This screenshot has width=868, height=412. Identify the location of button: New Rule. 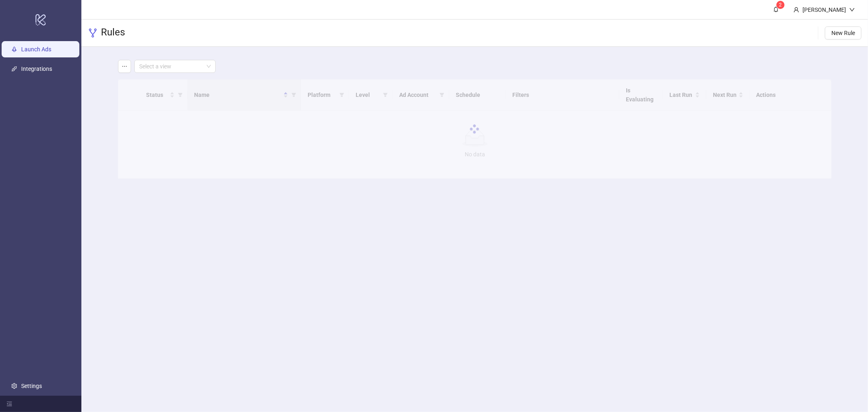
(843, 33).